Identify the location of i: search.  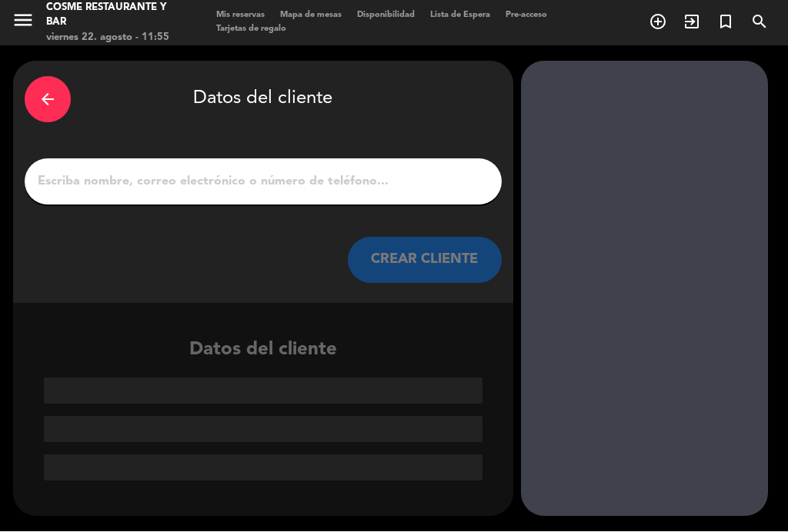
(759, 23).